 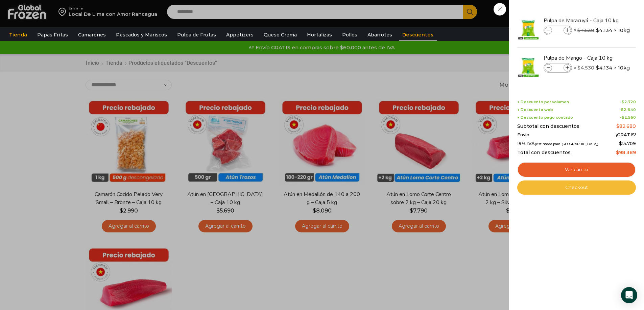 What do you see at coordinates (558, 144) in the screenshot?
I see `span: 19% IVA` at bounding box center [558, 144].